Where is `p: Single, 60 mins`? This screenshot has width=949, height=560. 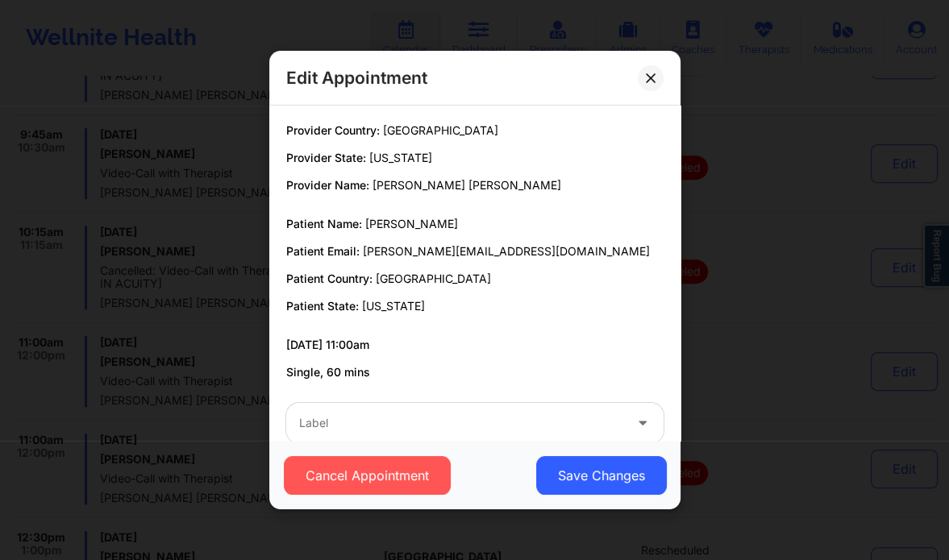
p: Single, 60 mins is located at coordinates (475, 372).